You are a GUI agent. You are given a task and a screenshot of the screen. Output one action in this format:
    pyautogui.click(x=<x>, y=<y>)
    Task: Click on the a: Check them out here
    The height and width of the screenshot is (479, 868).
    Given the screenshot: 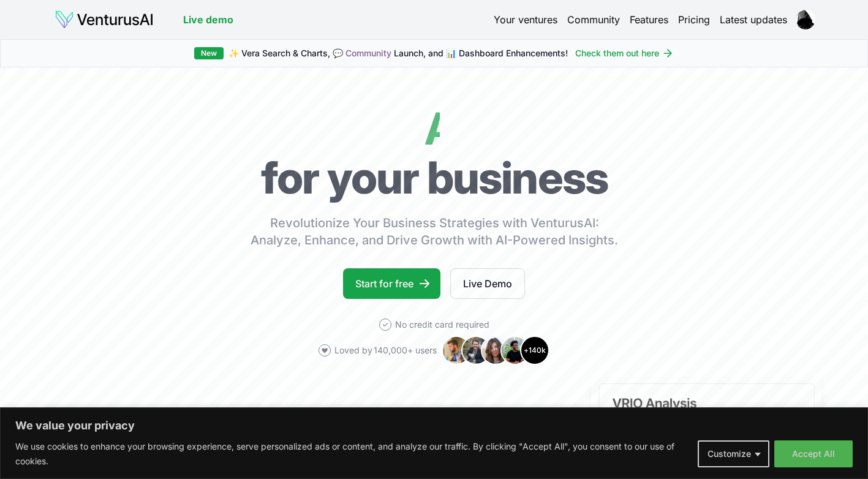 What is the action you would take?
    pyautogui.click(x=624, y=54)
    